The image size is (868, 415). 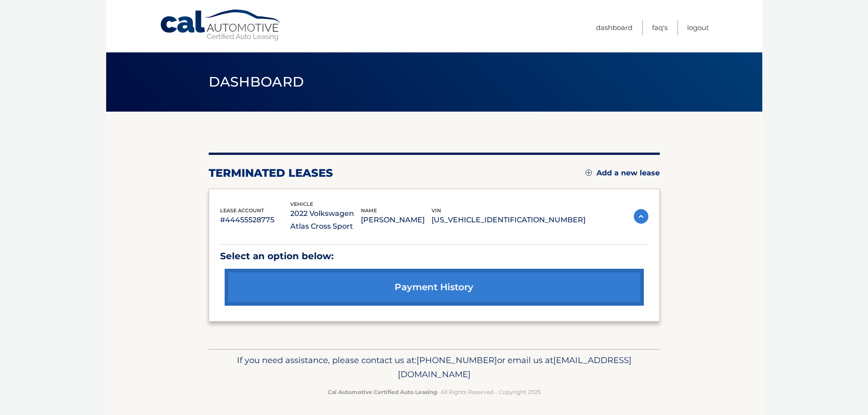 What do you see at coordinates (660, 27) in the screenshot?
I see `a: FAQ's` at bounding box center [660, 27].